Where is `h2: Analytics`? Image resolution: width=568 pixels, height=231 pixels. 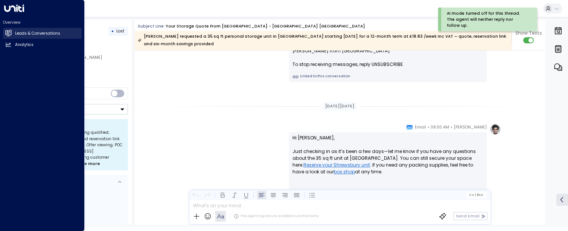 h2: Analytics is located at coordinates (24, 45).